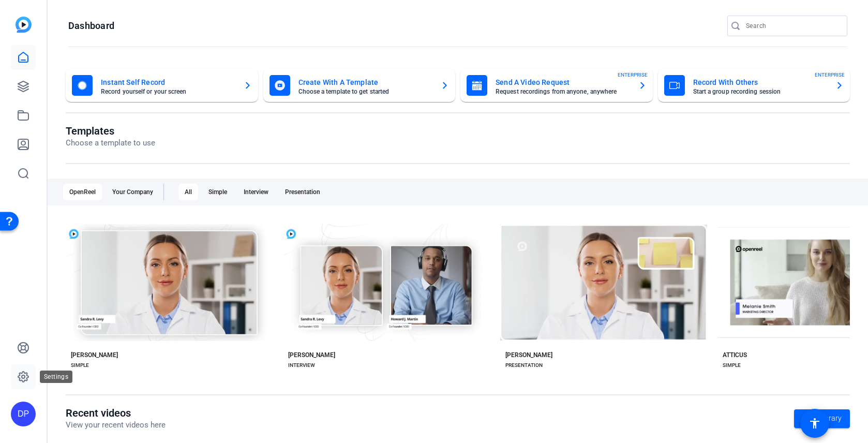  What do you see at coordinates (302, 365) in the screenshot?
I see `div: INTERVIEW` at bounding box center [302, 365].